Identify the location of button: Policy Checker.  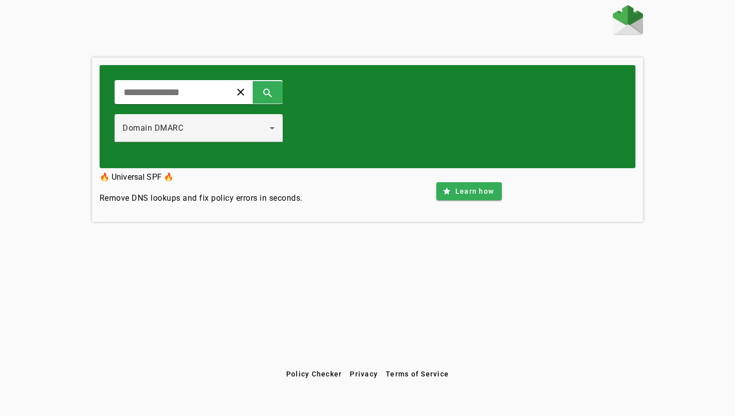
(314, 374).